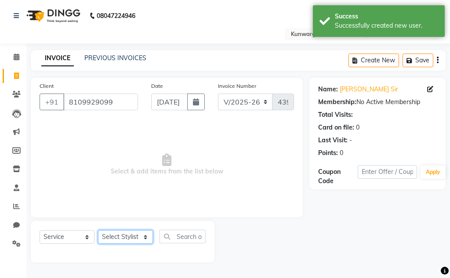  What do you see at coordinates (115, 58) in the screenshot?
I see `a: PREVIOUS INVOICES` at bounding box center [115, 58].